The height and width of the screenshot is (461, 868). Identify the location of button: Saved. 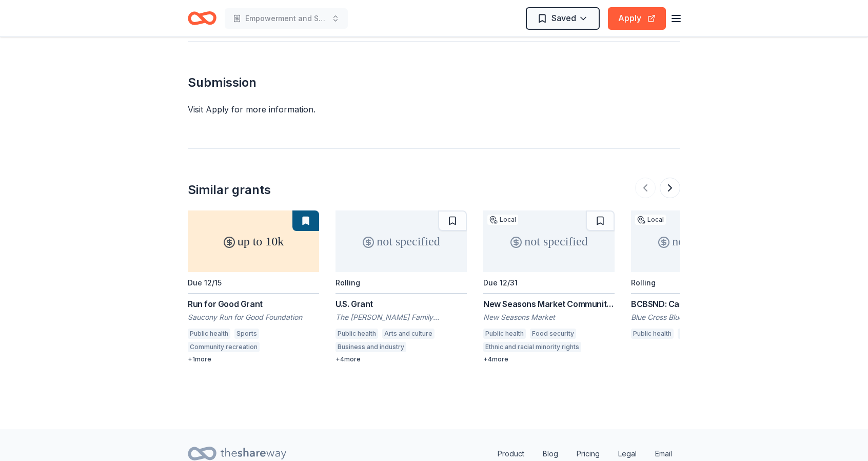
(563, 18).